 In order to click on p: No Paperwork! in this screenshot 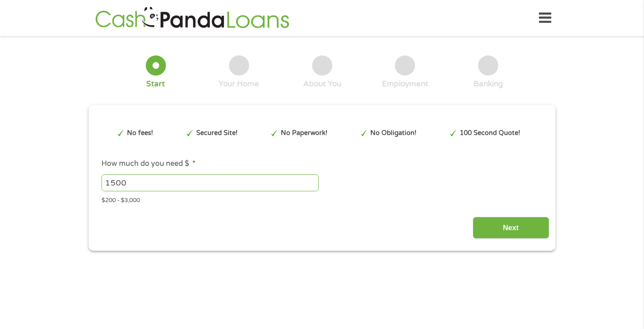, I will do `click(304, 133)`.